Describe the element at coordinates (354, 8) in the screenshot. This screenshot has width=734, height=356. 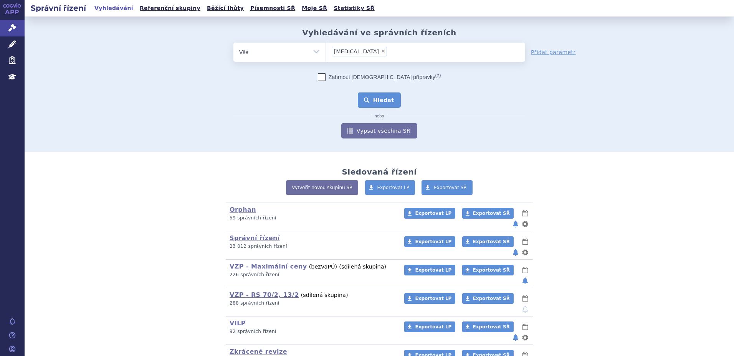
I see `a: Statistiky SŘ` at that location.